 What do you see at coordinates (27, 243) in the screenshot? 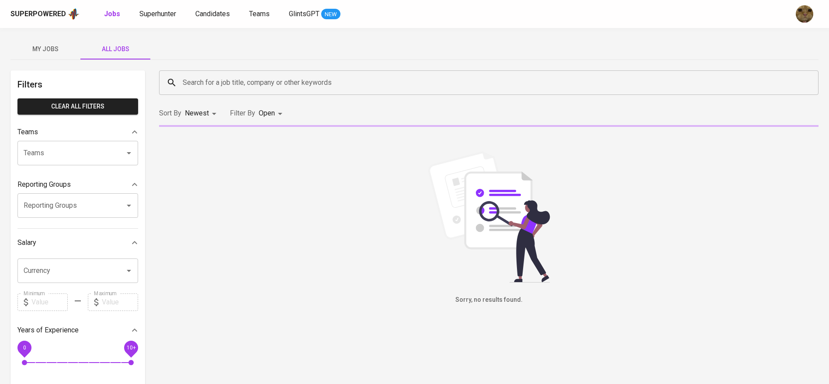
I see `p: Salary` at bounding box center [27, 243].